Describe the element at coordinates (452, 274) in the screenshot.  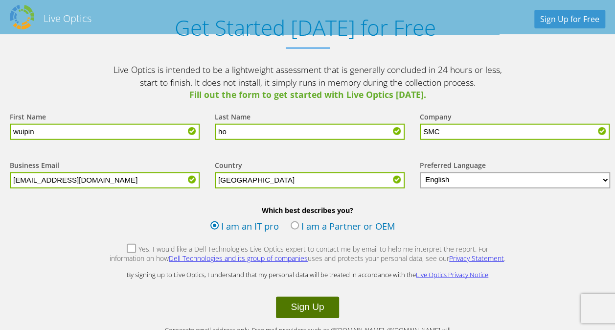
I see `a: Live Optics Privacy Notice` at that location.